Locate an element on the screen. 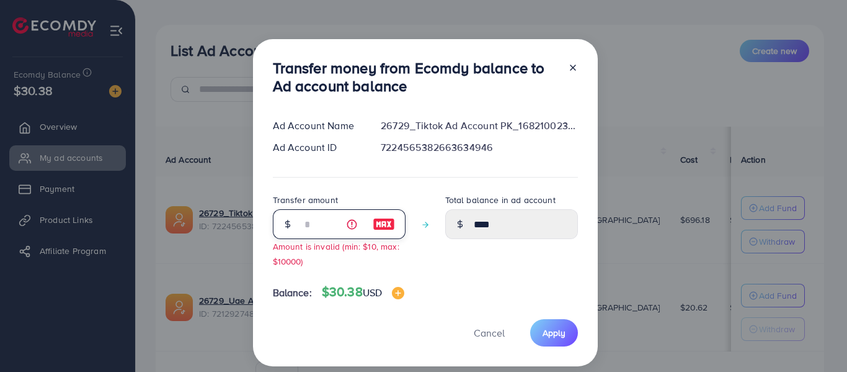 The height and width of the screenshot is (372, 847). span: USD is located at coordinates (372, 292).